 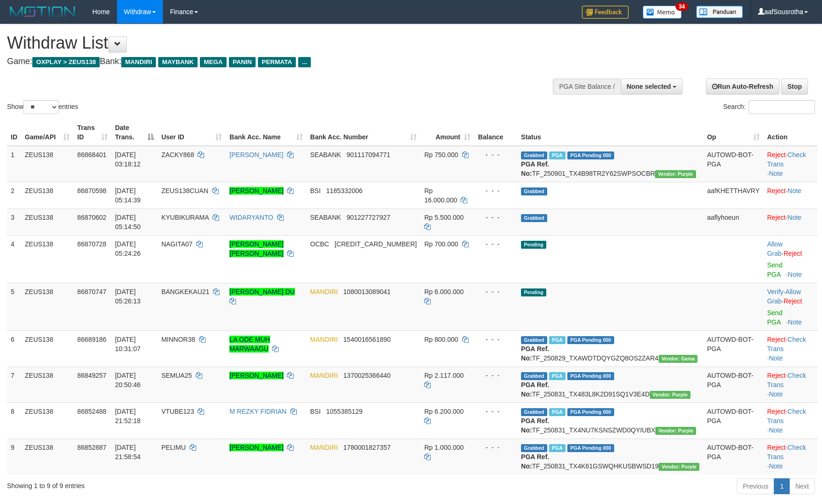 I want to click on td: TF_250831_TX483L8K2D91SQ1V3E4D, so click(x=610, y=384).